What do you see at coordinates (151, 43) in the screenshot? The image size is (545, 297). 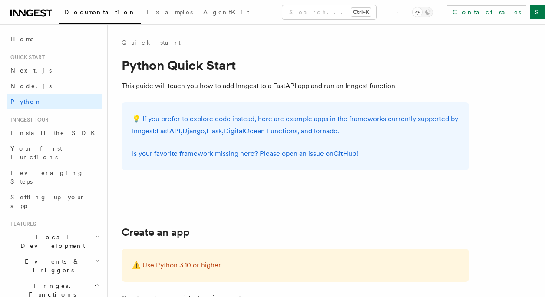 I see `a: Quick start` at bounding box center [151, 43].